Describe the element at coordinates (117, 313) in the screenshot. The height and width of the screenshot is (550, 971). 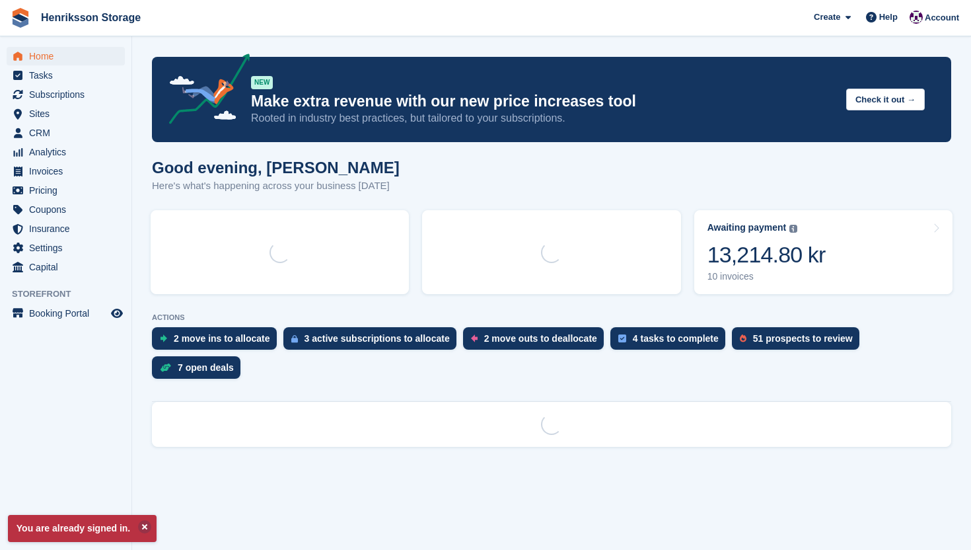
I see `a: Preview store` at that location.